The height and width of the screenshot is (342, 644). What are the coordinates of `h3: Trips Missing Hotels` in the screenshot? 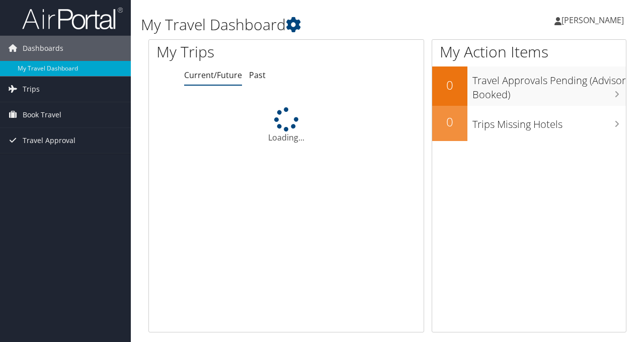 It's located at (549, 121).